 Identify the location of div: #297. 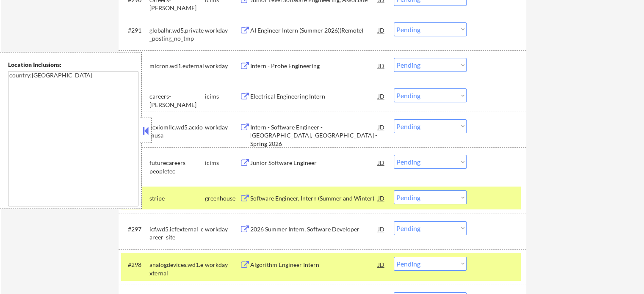
(135, 230).